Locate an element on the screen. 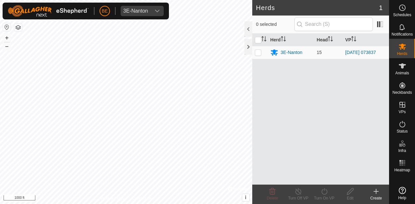 This screenshot has width=415, height=204. div: Edit is located at coordinates (350, 199).